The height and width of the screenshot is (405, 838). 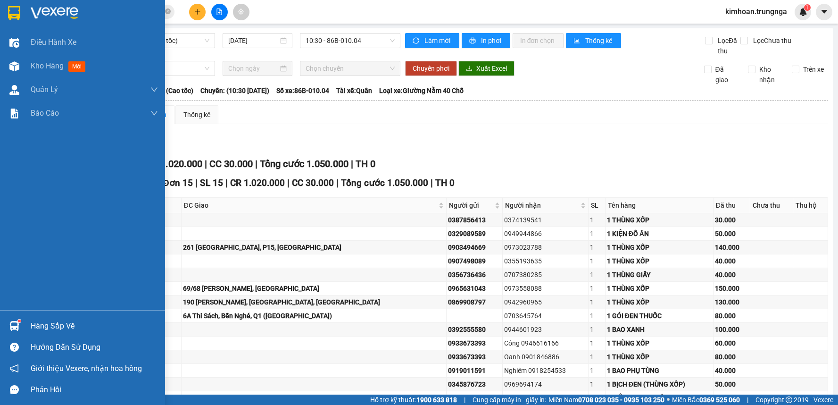 What do you see at coordinates (416, 41) in the screenshot?
I see `span: sync` at bounding box center [416, 41].